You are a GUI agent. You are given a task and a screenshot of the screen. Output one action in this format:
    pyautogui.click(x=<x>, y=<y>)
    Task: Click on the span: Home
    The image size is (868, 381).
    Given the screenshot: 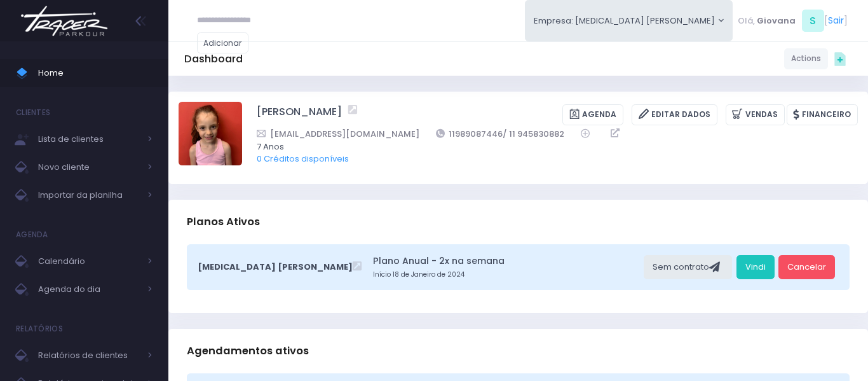 What is the action you would take?
    pyautogui.click(x=95, y=73)
    